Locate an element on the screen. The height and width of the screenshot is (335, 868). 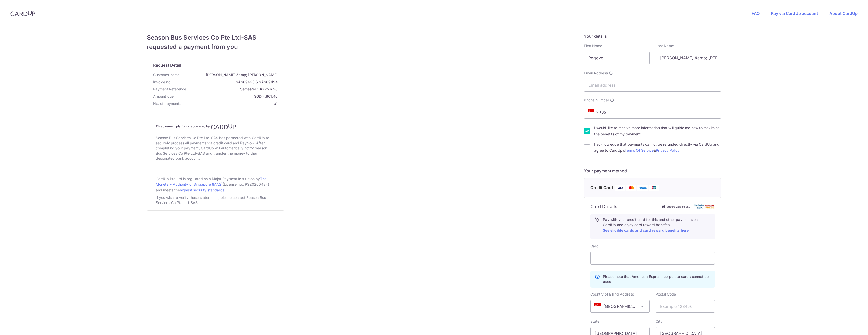
span: Invoice no. is located at coordinates (162, 82).